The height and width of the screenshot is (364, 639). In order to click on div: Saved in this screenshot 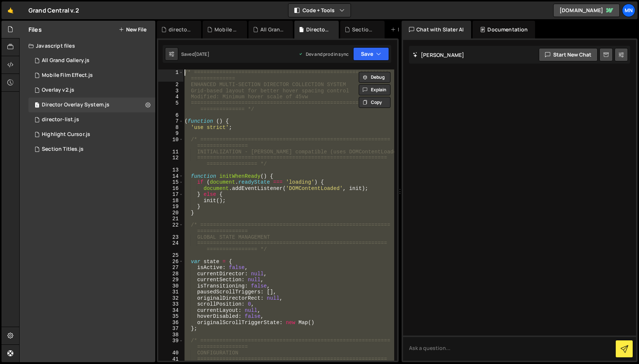, I will do `click(196, 54)`.